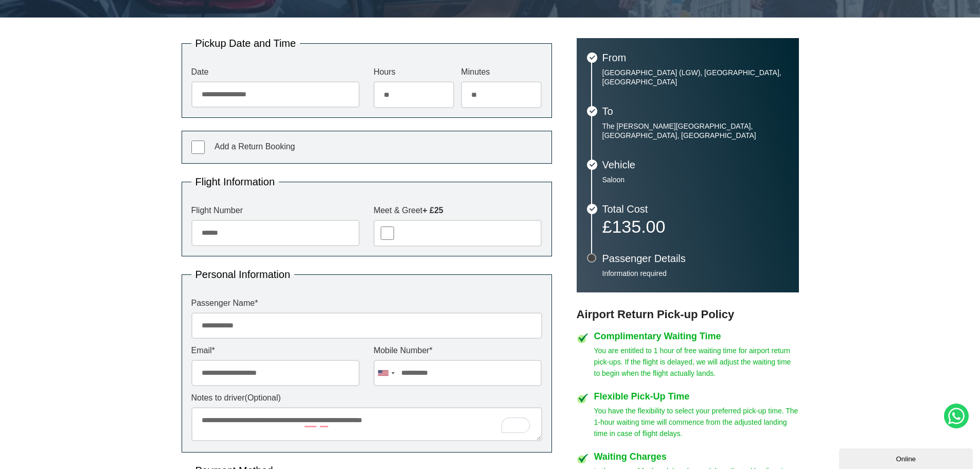 Image resolution: width=980 pixels, height=469 pixels. What do you see at coordinates (243, 274) in the screenshot?
I see `legend: Personal Information` at bounding box center [243, 274].